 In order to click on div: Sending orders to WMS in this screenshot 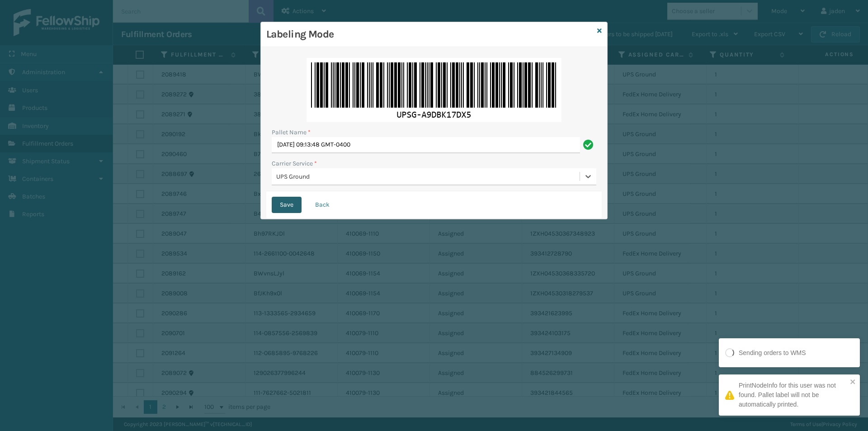, I will do `click(772, 353)`.